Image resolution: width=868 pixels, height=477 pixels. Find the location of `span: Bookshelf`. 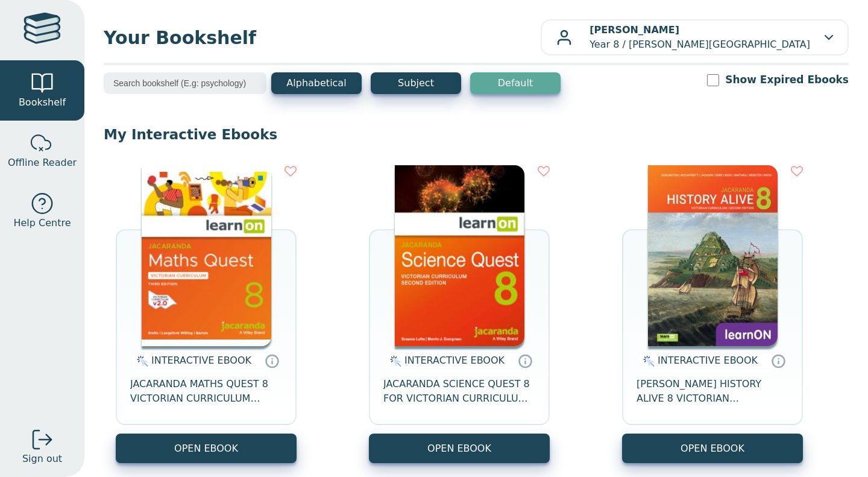

span: Bookshelf is located at coordinates (42, 103).